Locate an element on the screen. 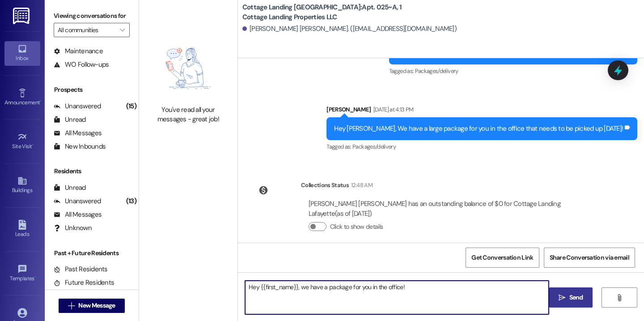 Image resolution: width=644 pixels, height=321 pixels. label: Viewing conversations for is located at coordinates (92, 15).